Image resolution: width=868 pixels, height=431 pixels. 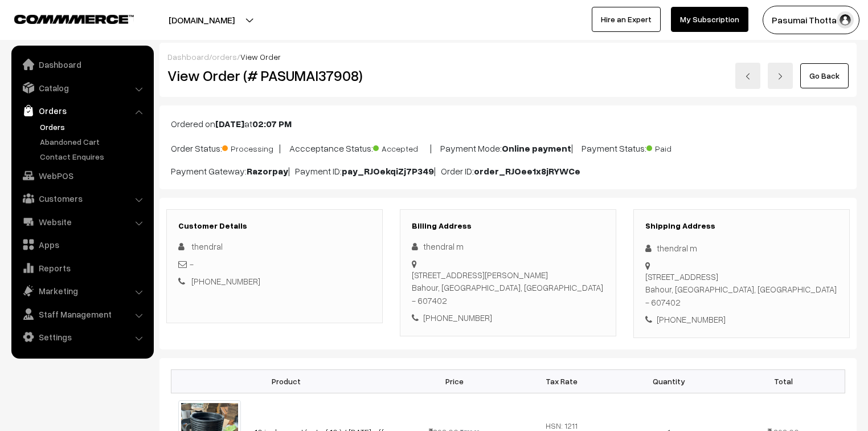 What do you see at coordinates (82, 268) in the screenshot?
I see `a: Reports` at bounding box center [82, 268].